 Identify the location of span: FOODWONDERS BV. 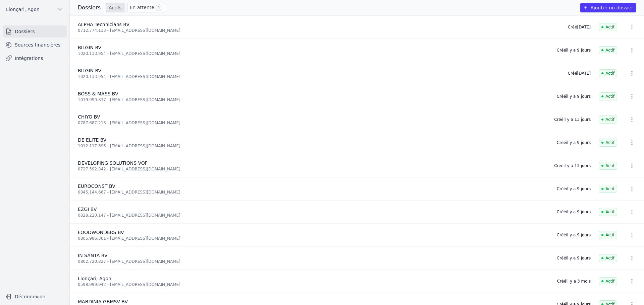
(101, 233).